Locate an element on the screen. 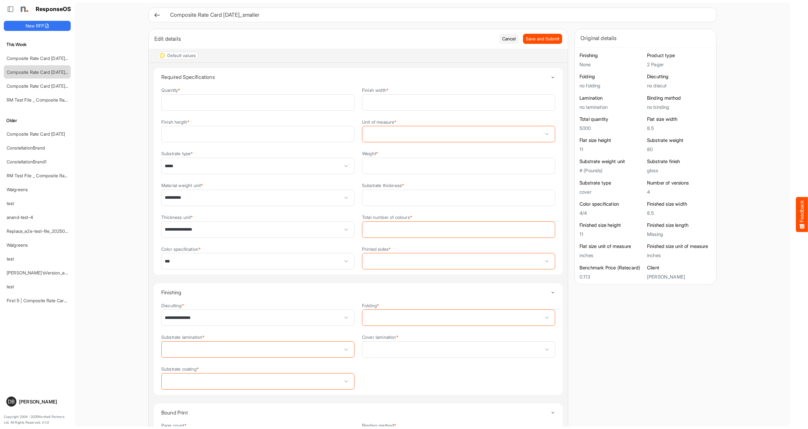  h6: Product type is located at coordinates (679, 56).